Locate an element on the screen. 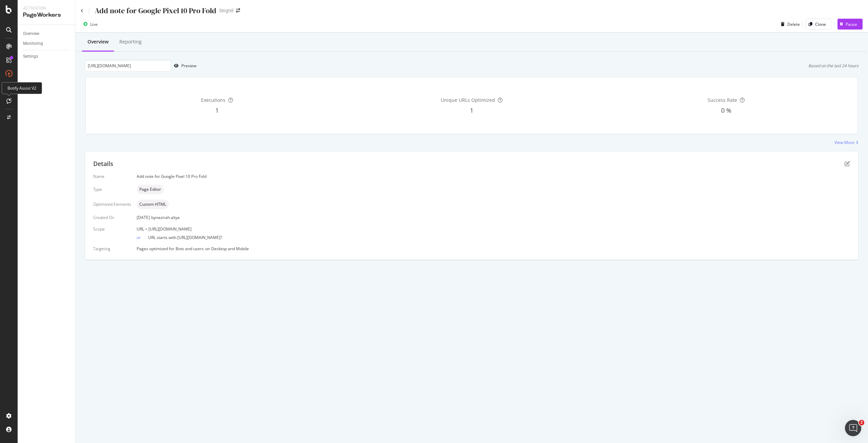 This screenshot has height=443, width=868. a: Click to go back is located at coordinates (82, 11).